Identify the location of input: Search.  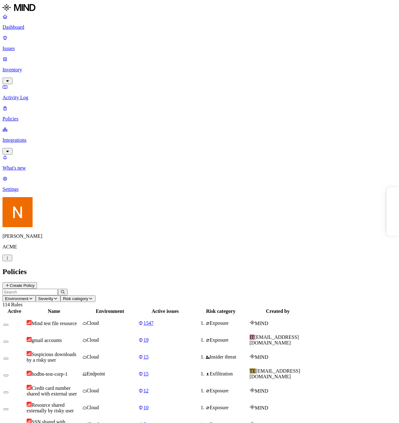
(30, 292).